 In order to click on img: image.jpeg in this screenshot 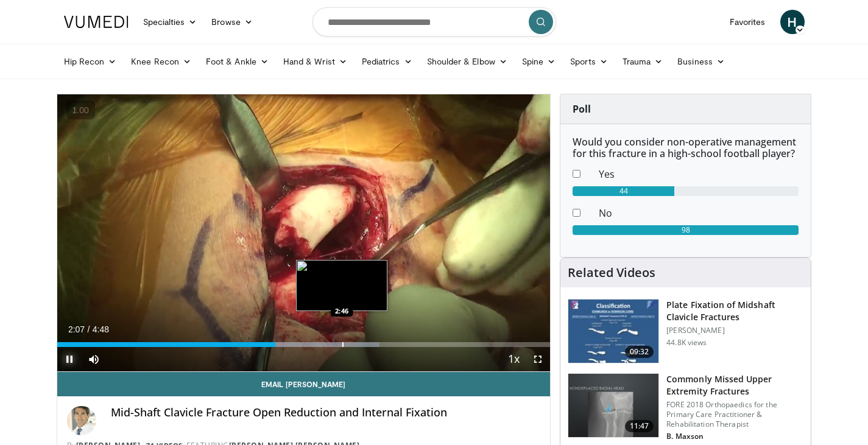, I will do `click(342, 285)`.